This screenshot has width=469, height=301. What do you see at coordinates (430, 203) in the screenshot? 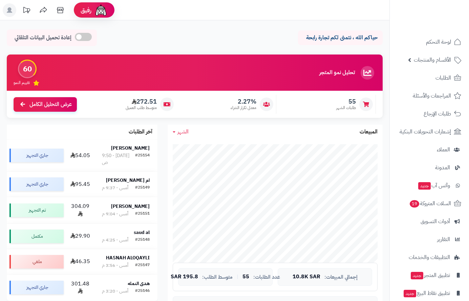
I see `span: السلات المتروكة` at bounding box center [430, 203].